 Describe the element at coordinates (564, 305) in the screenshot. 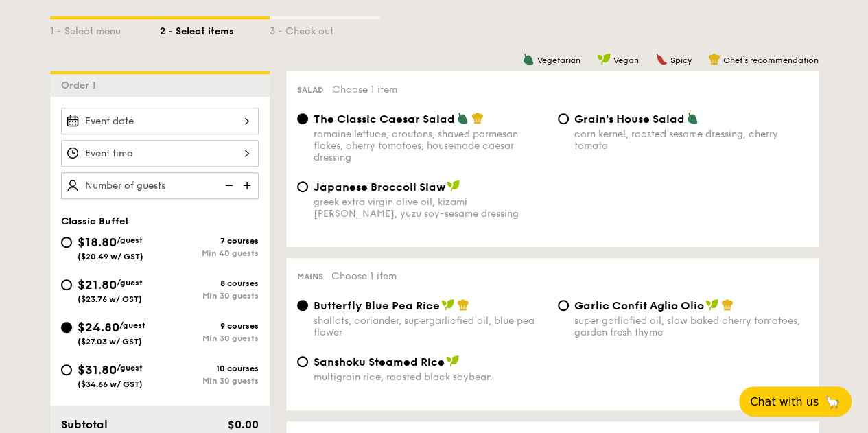

I see `input: Garlic Confit Aglio Oliosuper garlicfied oil, slow baked cherry tomatoes, garden fresh thyme` at that location.